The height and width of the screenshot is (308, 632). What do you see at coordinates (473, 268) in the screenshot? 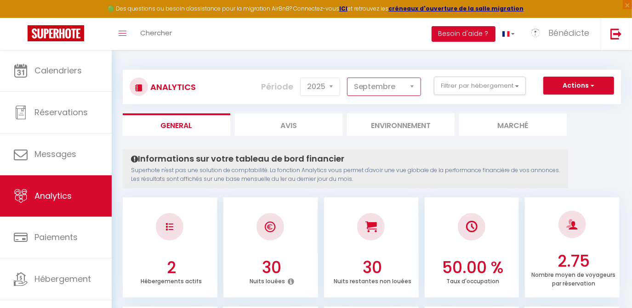
I see `h3: 50.00 %` at bounding box center [473, 268].